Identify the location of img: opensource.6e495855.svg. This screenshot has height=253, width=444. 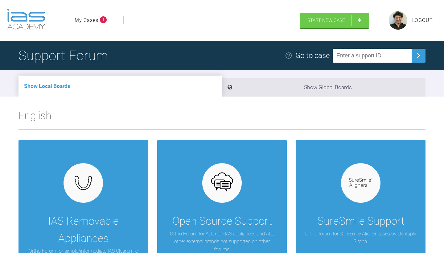
(222, 183).